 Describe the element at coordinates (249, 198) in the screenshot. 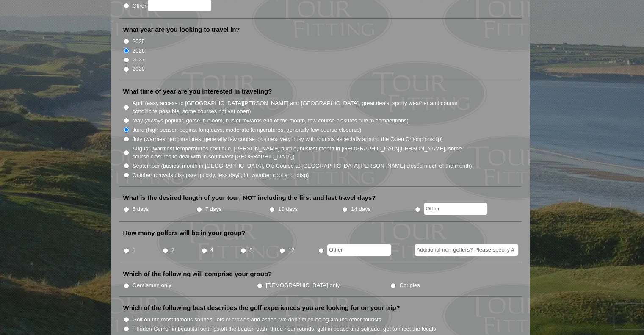

I see `label: What is the desired length of your tour, NOT including the first and last travel days?` at that location.